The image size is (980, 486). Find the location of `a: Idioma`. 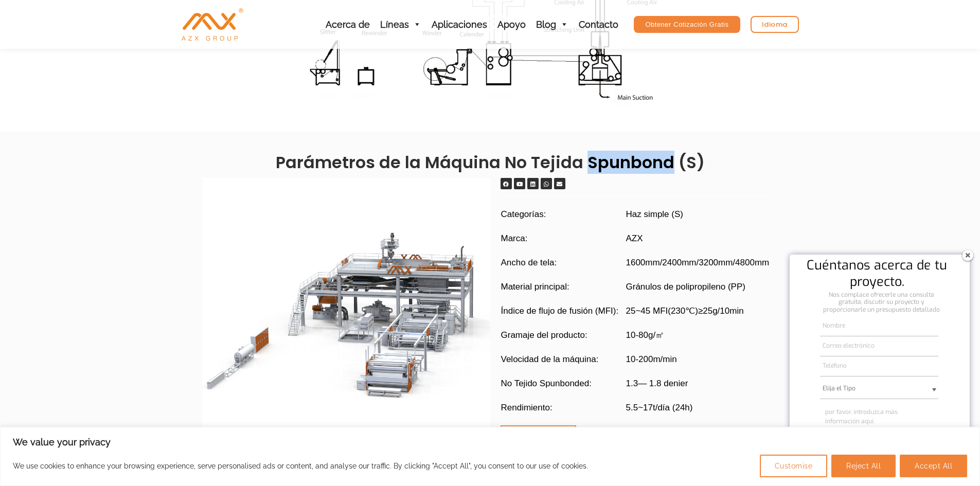

a: Idioma is located at coordinates (775, 24).